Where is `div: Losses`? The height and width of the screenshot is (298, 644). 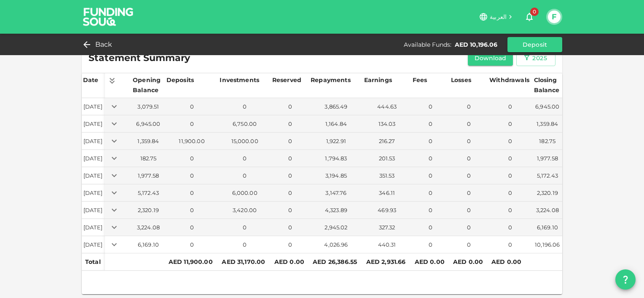
div: Losses is located at coordinates (461, 80).